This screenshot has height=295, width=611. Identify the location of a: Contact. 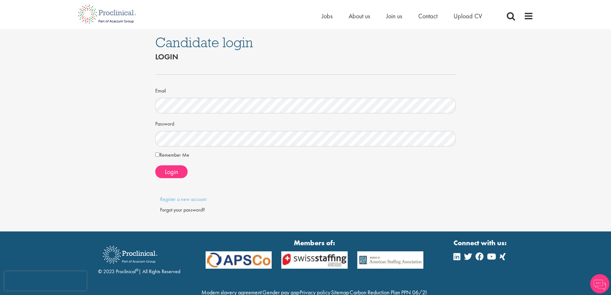
(428, 16).